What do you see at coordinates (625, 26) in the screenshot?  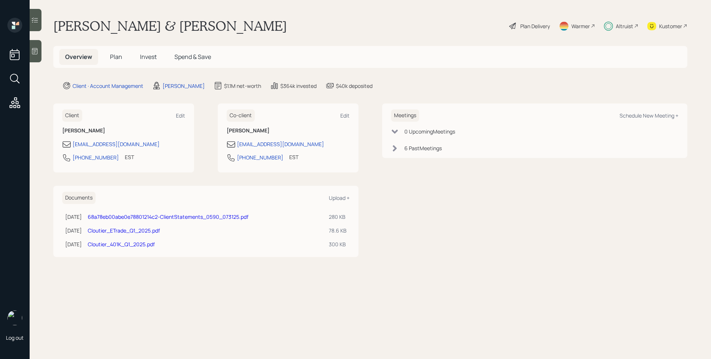 I see `div: Altruist` at bounding box center [625, 26].